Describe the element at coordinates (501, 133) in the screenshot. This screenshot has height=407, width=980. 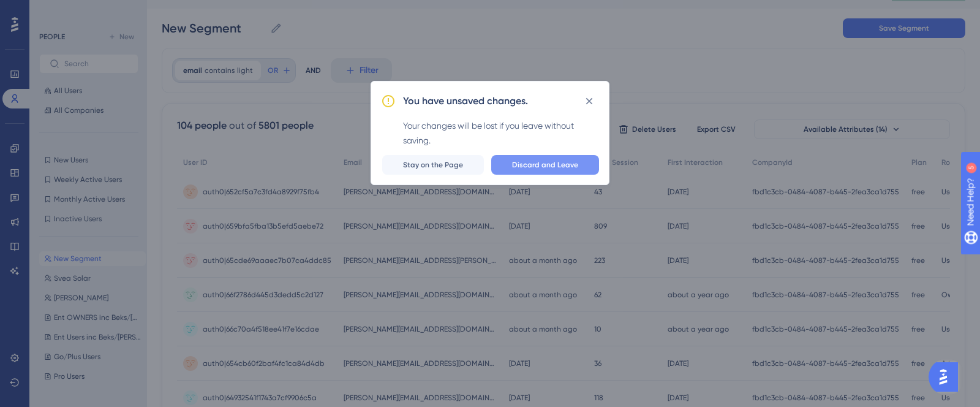
I see `div: Your changes will be lost if you leave without saving.` at that location.